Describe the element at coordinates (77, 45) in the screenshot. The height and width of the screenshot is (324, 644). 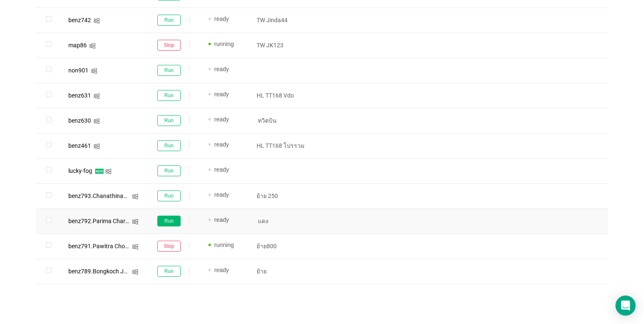
I see `div: map86` at that location.